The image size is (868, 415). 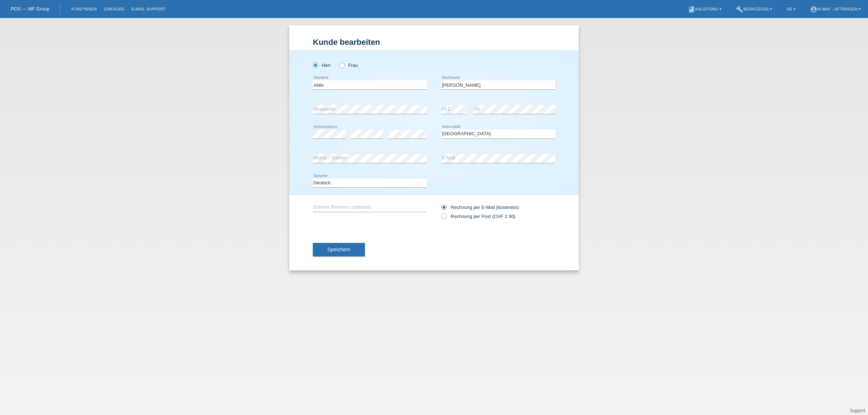 I want to click on button: Speichern, so click(x=339, y=250).